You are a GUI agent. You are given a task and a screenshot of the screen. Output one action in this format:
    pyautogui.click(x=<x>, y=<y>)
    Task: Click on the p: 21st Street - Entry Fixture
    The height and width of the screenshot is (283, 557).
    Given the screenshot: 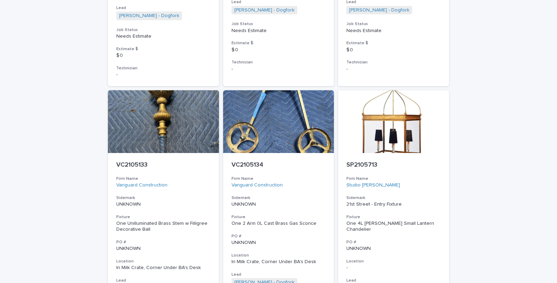 What is the action you would take?
    pyautogui.click(x=393, y=204)
    